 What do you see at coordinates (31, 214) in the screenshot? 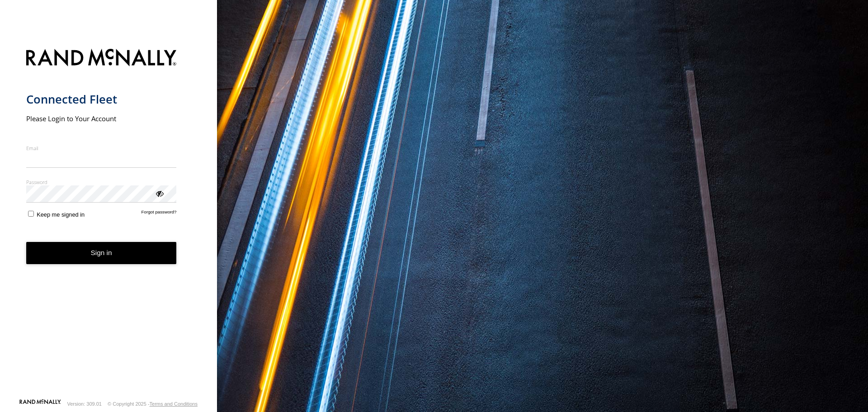
I see `input: Keep me signed in` at bounding box center [31, 214].